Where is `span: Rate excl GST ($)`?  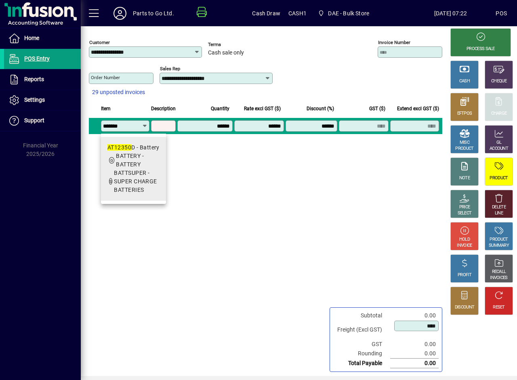
span: Rate excl GST ($) is located at coordinates (262, 109).